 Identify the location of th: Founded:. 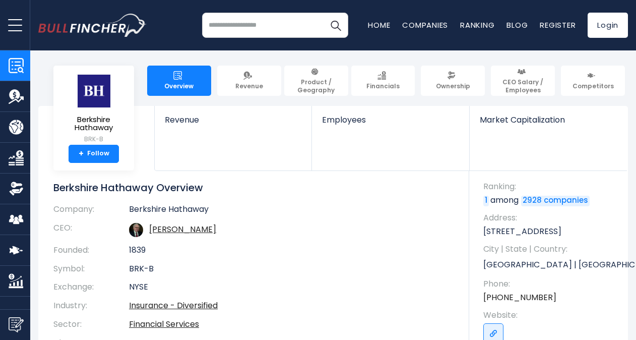
(91, 250).